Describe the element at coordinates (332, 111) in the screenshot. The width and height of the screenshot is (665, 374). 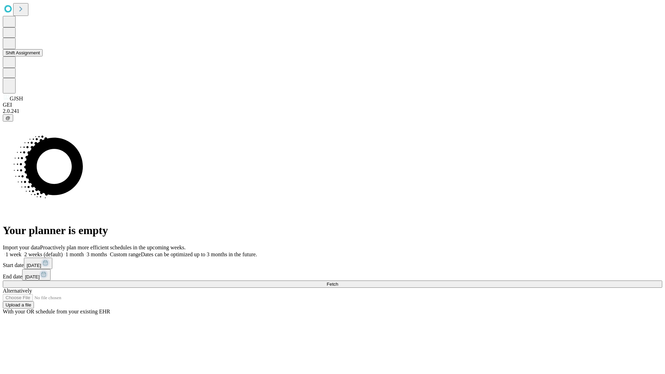
I see `div: 2.0.241` at that location.